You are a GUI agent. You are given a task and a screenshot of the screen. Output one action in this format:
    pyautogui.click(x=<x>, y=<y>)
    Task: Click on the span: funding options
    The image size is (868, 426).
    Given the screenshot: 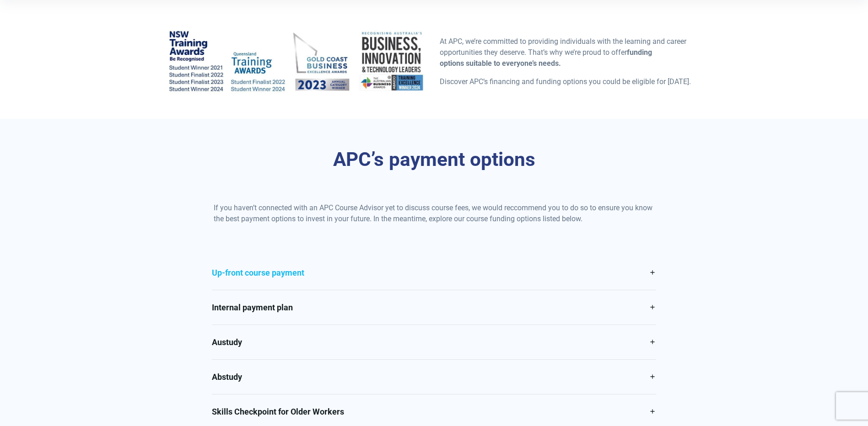 What is the action you would take?
    pyautogui.click(x=546, y=57)
    